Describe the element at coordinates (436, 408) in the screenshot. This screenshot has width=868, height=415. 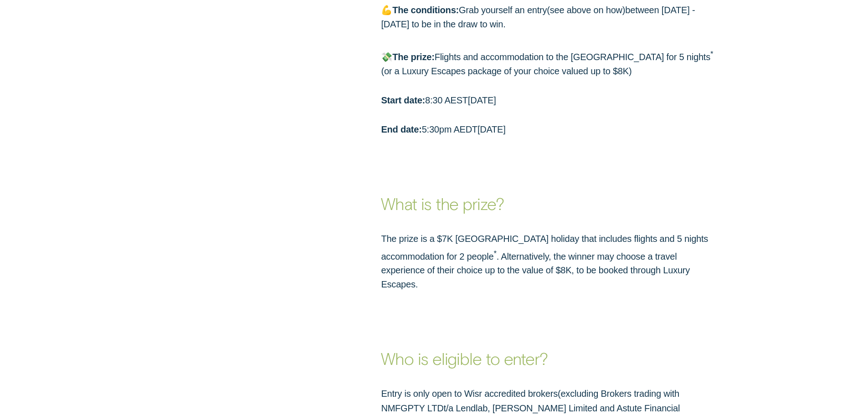
I see `span: L T D` at that location.